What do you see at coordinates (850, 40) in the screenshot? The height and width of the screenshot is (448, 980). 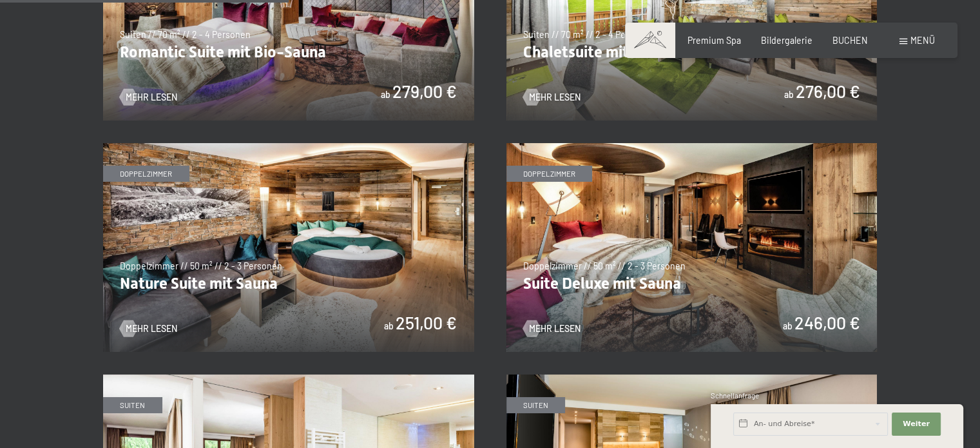 I see `span: BUCHEN` at bounding box center [850, 40].